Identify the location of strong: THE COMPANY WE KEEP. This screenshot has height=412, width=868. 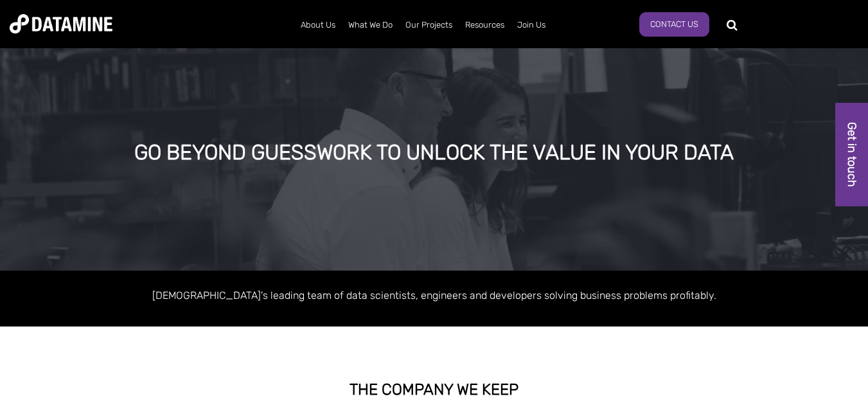
(434, 390).